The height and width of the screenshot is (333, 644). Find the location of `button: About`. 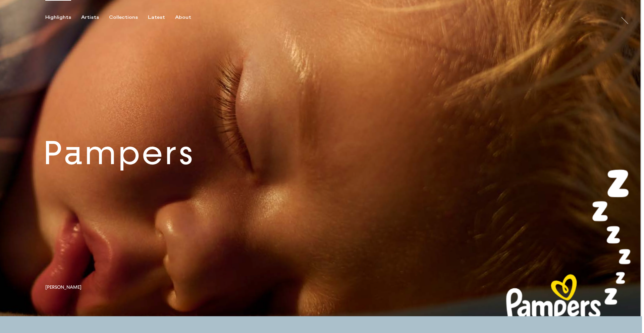

button: About is located at coordinates (188, 17).